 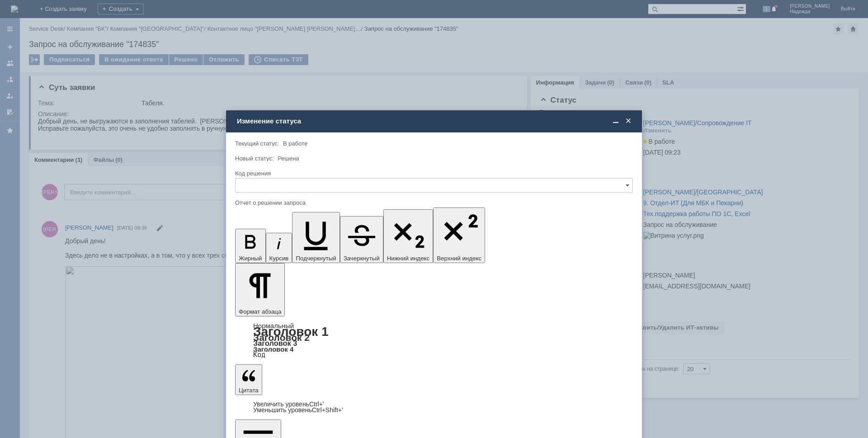 I want to click on a: Код, so click(x=259, y=355).